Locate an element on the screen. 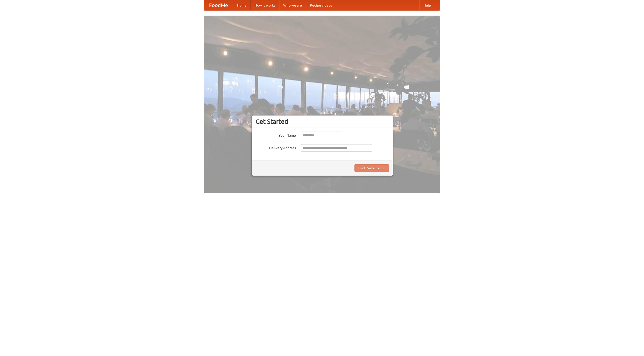 The image size is (644, 356). a: FoodMe is located at coordinates (218, 6).